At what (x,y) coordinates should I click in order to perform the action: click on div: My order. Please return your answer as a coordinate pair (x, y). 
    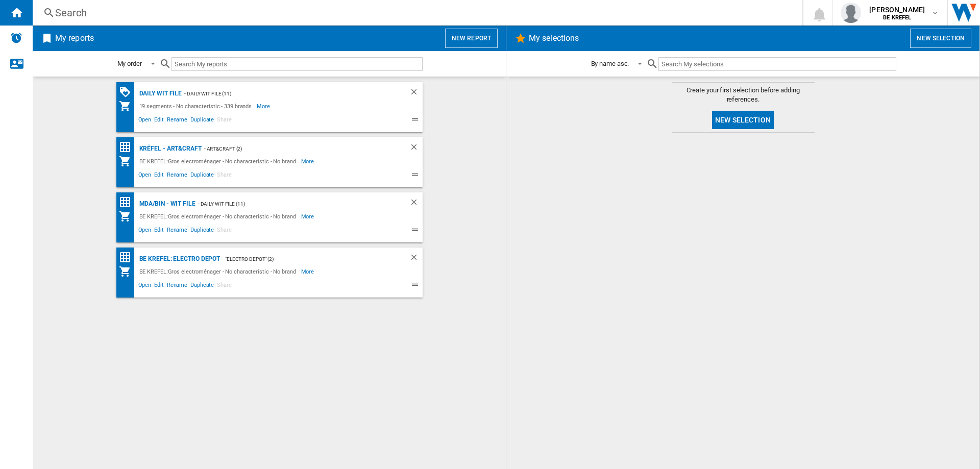
    Looking at the image, I should click on (129, 63).